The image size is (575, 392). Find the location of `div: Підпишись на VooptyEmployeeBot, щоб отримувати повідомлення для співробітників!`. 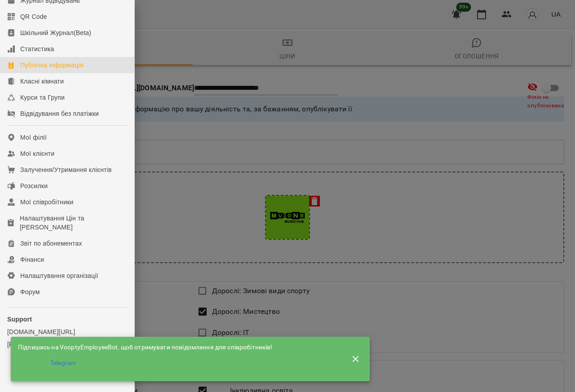

div: Підпишись на VooptyEmployeeBot, щоб отримувати повідомлення для співробітників! is located at coordinates (178, 347).